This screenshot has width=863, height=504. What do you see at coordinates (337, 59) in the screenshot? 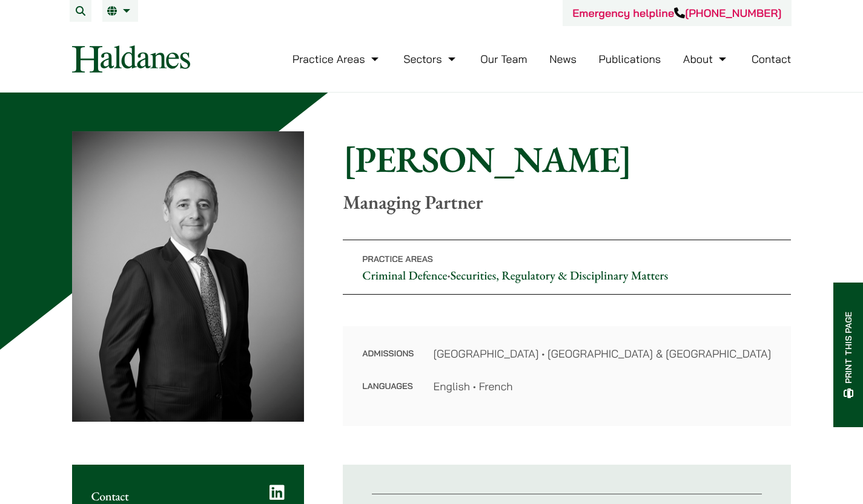
I see `a: Practice Areas` at bounding box center [337, 59].